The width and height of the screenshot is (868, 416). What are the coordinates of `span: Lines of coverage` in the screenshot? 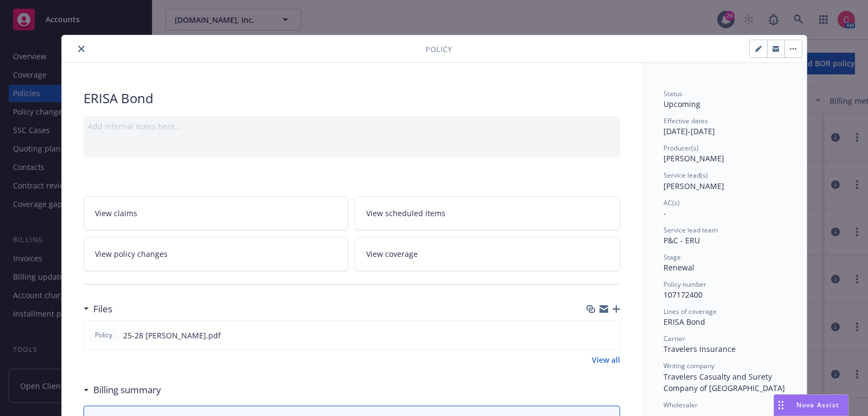 It's located at (690, 311).